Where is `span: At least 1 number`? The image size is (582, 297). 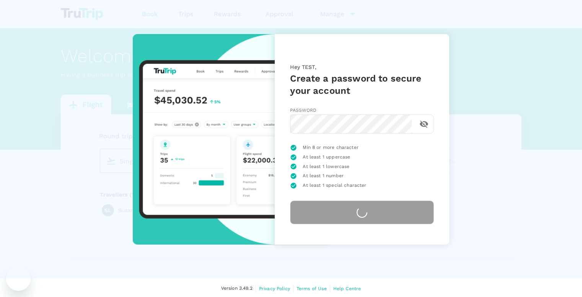
span: At least 1 number is located at coordinates (323, 176).